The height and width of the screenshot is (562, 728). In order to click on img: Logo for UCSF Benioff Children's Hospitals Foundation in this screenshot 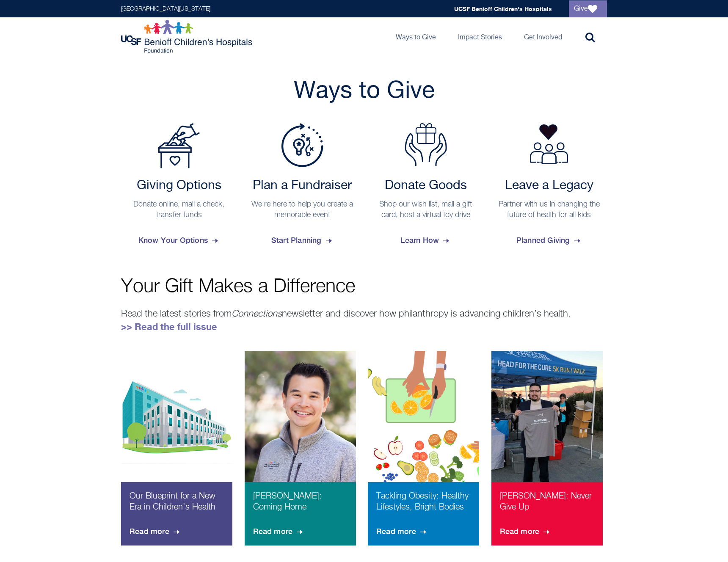, I will do `click(188, 36)`.